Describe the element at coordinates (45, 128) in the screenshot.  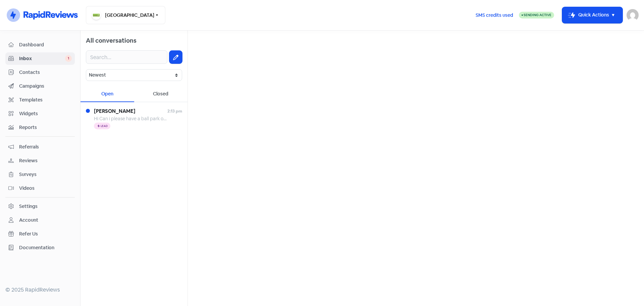
I see `span: Reports` at that location.